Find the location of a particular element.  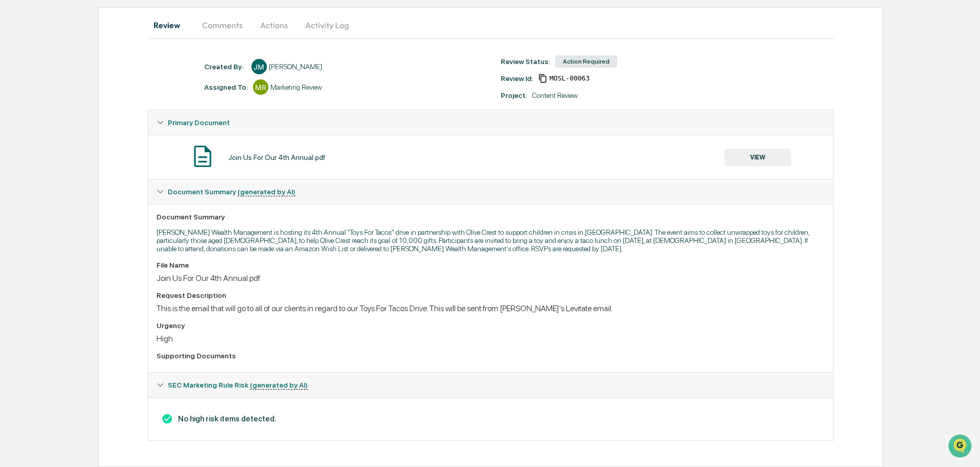

a: 🔎Data Lookup is located at coordinates (37, 154).